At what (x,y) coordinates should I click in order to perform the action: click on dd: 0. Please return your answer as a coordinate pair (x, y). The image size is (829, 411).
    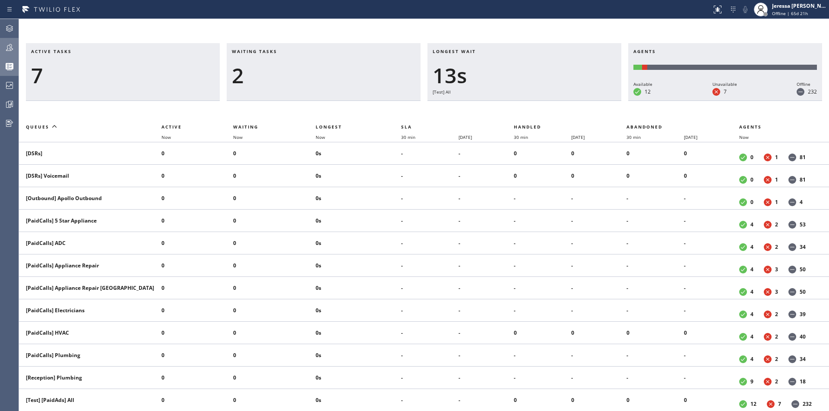
    Looking at the image, I should click on (751, 157).